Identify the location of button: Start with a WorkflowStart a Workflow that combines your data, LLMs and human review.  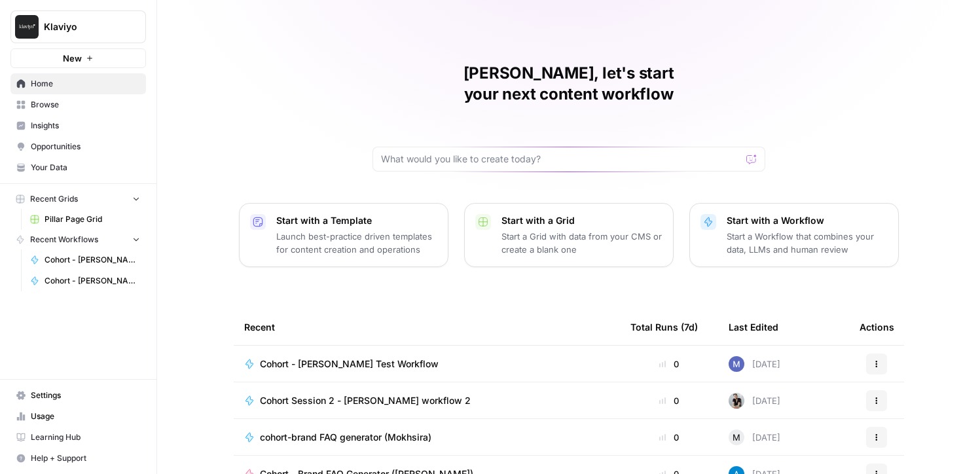
(794, 235).